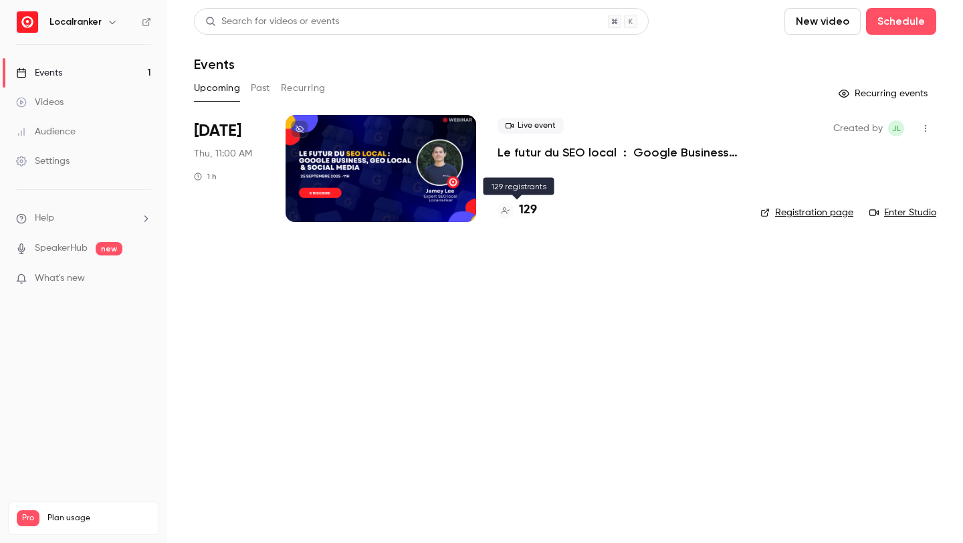 The height and width of the screenshot is (543, 963). I want to click on a: Registration page, so click(806, 213).